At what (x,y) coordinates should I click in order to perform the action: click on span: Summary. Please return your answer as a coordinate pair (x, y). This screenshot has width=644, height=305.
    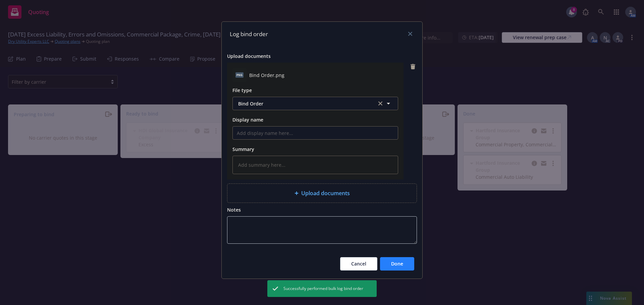
    Looking at the image, I should click on (243, 149).